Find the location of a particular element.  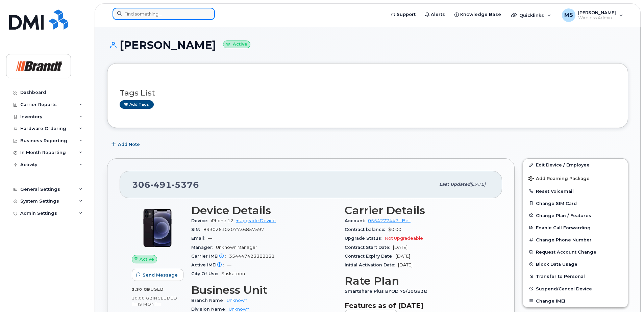

span: 3.30 GB is located at coordinates (141, 289).